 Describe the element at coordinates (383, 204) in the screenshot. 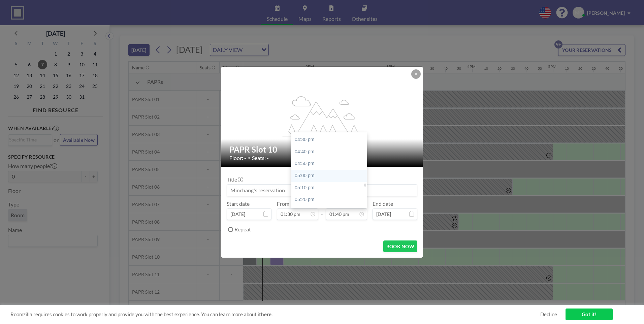

I see `label: End date` at that location.